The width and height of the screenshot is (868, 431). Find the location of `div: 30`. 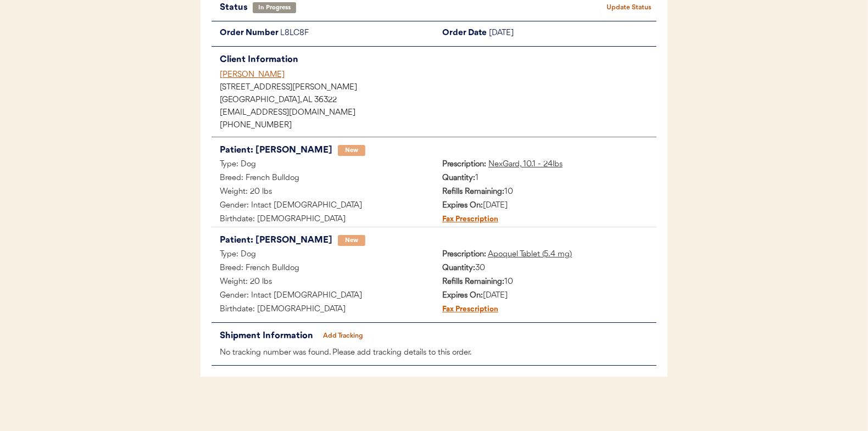

div: 30 is located at coordinates (545, 269).